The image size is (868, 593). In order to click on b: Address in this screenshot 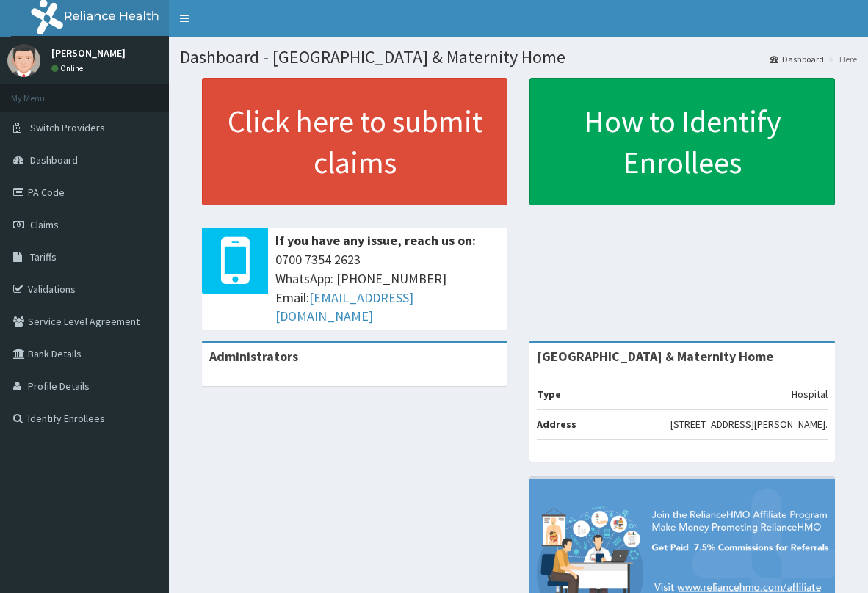, I will do `click(556, 425)`.